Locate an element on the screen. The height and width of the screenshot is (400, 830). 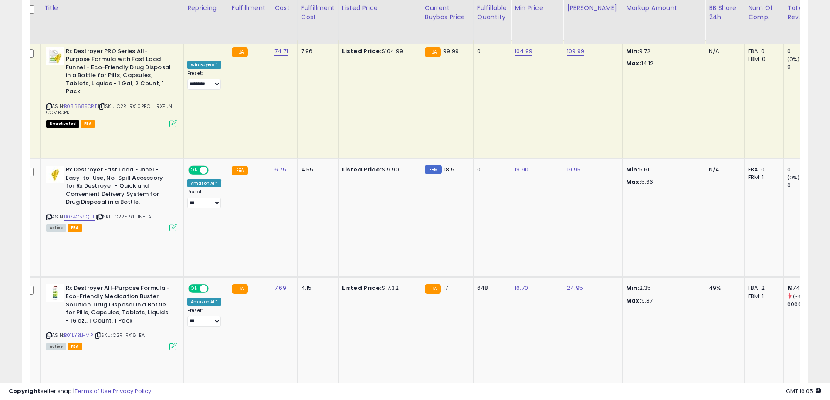
b: Rx Destroyer PRO Series All-Purpose Formula with Fast Load Funnel - Eco-Friendly Drug Disposal in... is located at coordinates (118, 73).